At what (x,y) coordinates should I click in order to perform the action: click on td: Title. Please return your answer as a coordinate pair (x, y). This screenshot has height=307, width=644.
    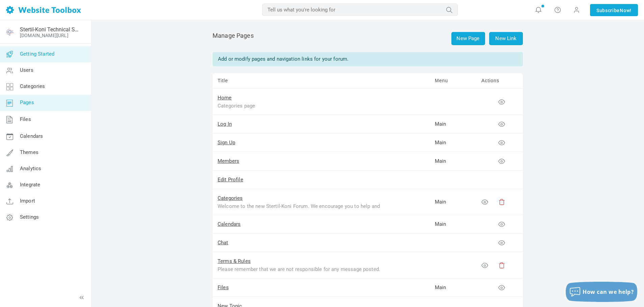
    Looking at the image, I should click on (321, 81).